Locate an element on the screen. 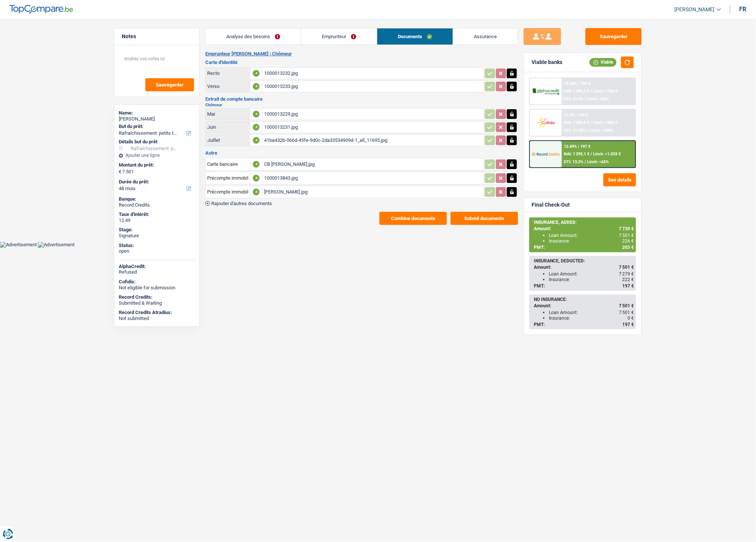 The width and height of the screenshot is (756, 542). span: NAI: 1 293,8 € is located at coordinates (577, 122).